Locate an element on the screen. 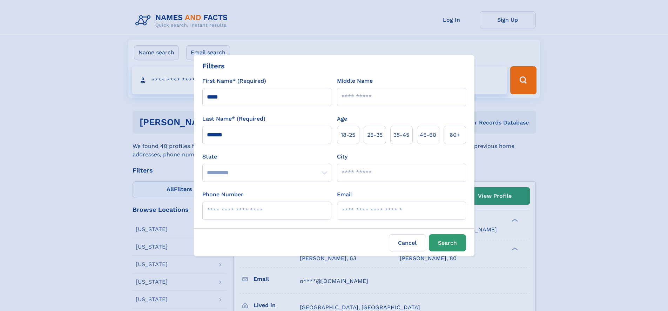 This screenshot has height=311, width=668. label: First Name* (Required) is located at coordinates (234, 81).